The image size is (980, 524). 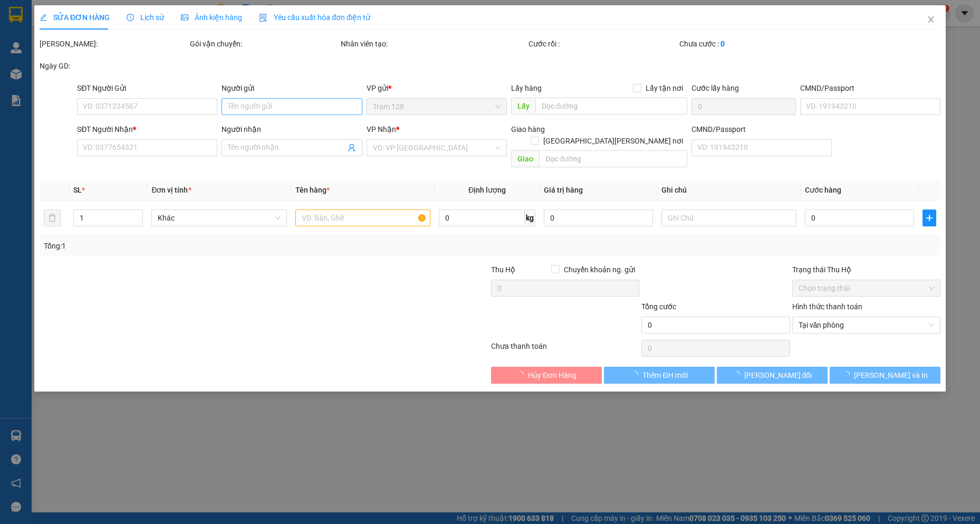 What do you see at coordinates (929, 218) in the screenshot?
I see `span: plus` at bounding box center [929, 218].